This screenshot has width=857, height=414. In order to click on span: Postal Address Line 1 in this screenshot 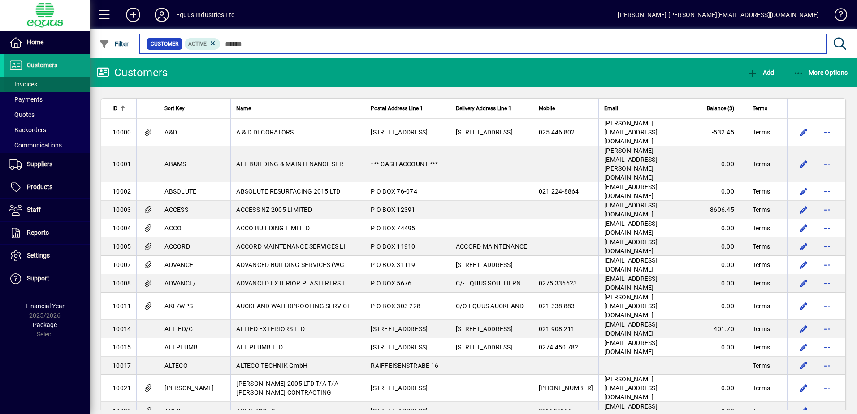, I will do `click(397, 108)`.